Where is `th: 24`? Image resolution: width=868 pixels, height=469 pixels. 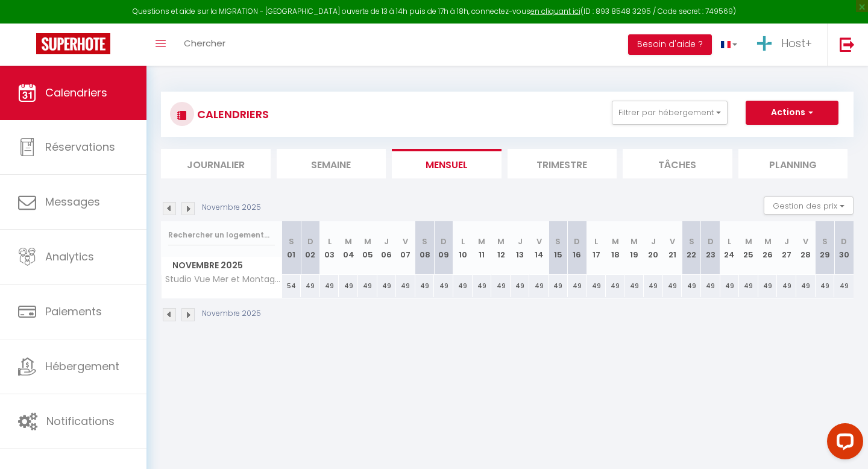
th: 24 is located at coordinates (730, 248).